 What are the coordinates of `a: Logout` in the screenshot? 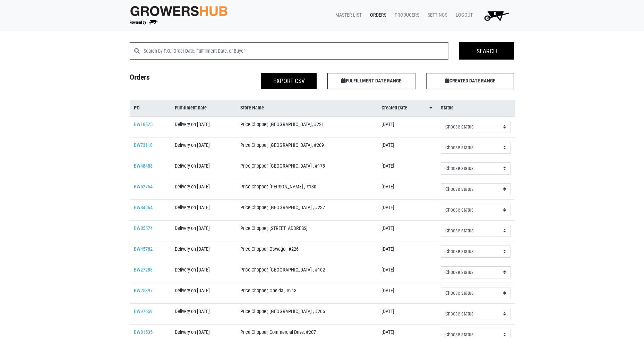 It's located at (462, 15).